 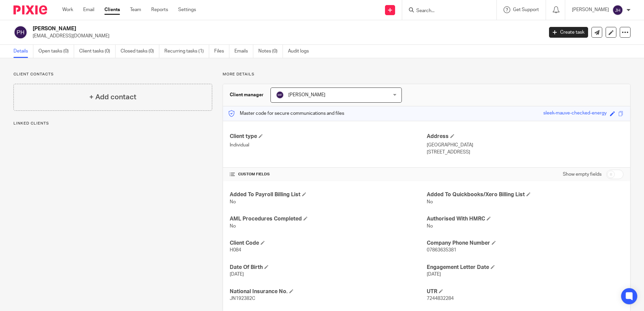 I want to click on h4: UTR, so click(x=525, y=291).